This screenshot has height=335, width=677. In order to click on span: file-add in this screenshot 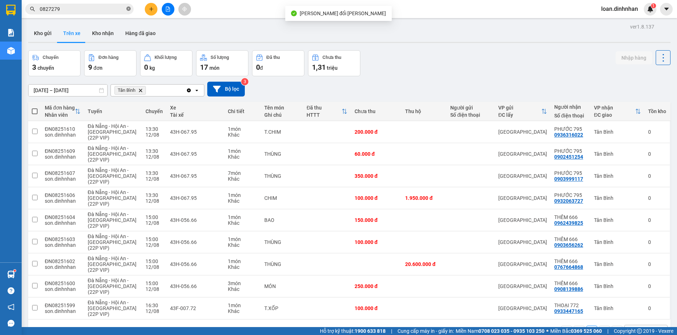, I will do `click(168, 9)`.